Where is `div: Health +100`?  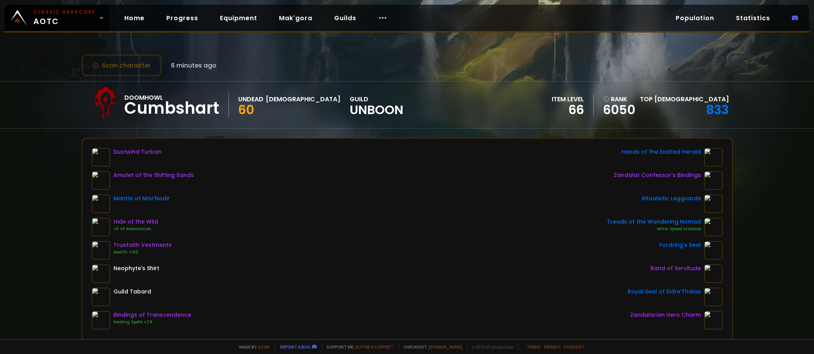
div: Health +100 is located at coordinates (143, 252).